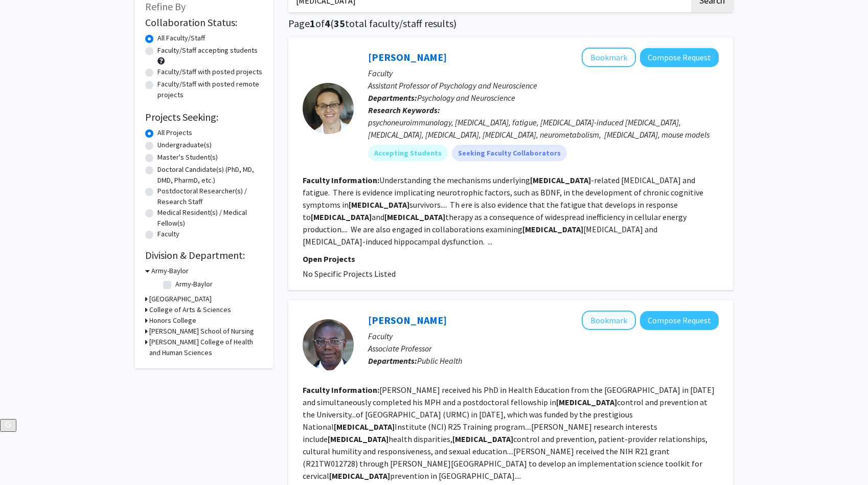 Image resolution: width=868 pixels, height=485 pixels. I want to click on h3: Honors College, so click(173, 320).